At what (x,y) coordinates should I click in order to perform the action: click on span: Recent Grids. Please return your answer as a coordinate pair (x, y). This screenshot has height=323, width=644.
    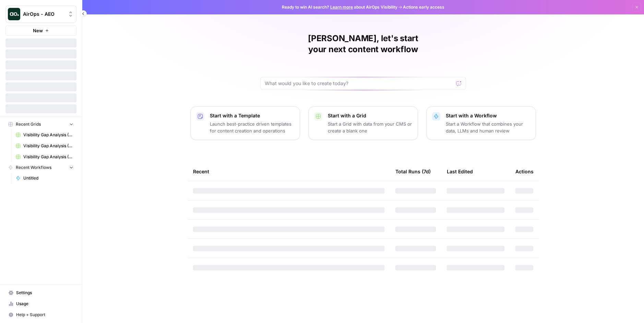
    Looking at the image, I should click on (28, 124).